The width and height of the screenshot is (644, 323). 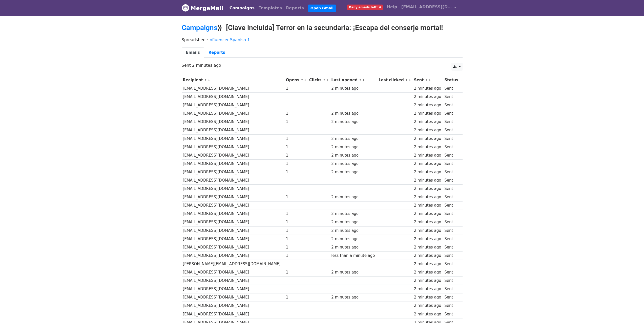 I want to click on a: MergeMail, so click(x=202, y=8).